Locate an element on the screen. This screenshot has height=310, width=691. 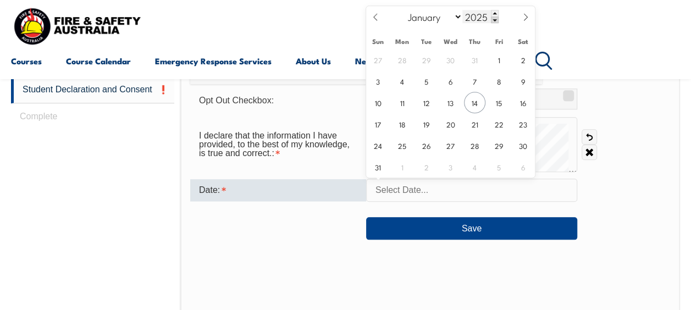
span: August 28, 2025 is located at coordinates (475, 145).